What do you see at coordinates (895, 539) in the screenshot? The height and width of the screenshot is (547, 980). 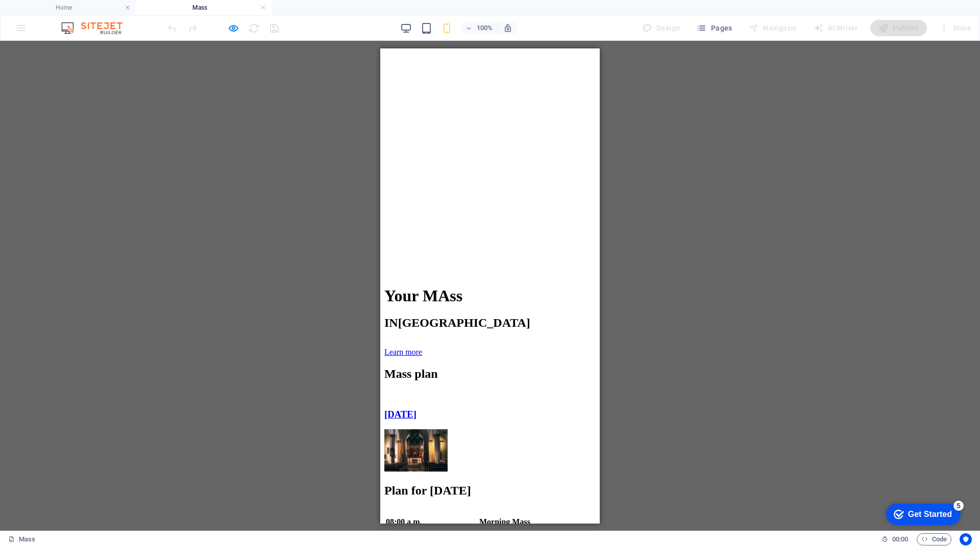 I see `h6: Session time` at bounding box center [895, 539].